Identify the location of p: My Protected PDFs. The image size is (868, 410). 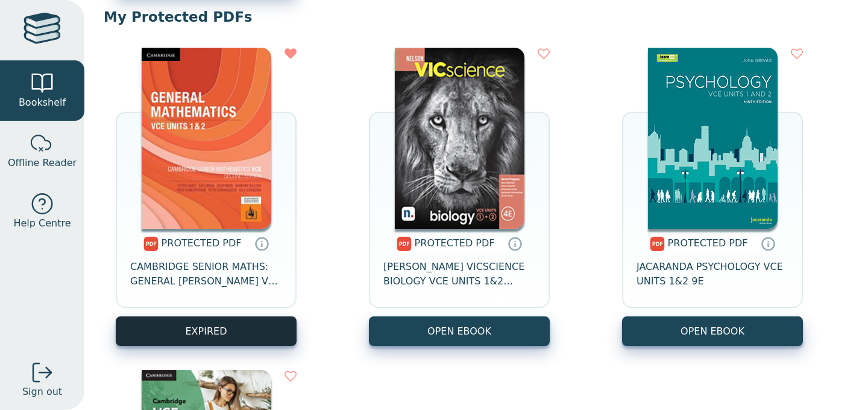
(476, 17).